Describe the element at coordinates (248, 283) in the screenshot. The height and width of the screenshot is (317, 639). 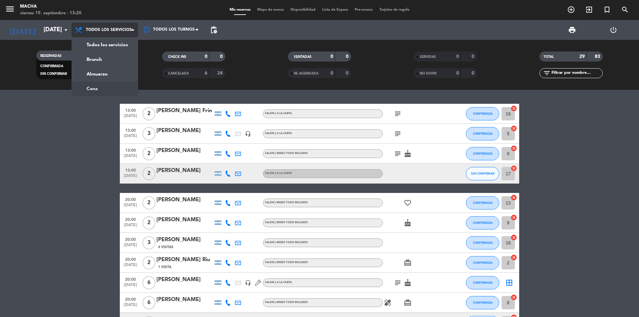
I see `i: headset_mic` at that location.